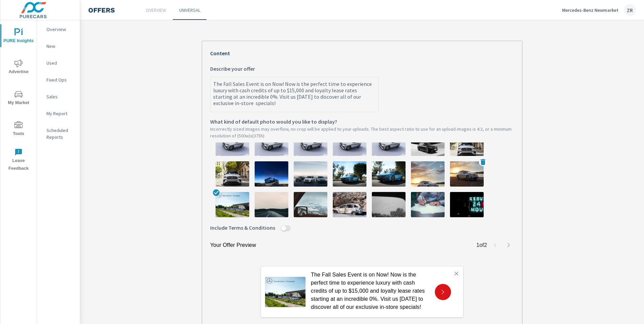 The width and height of the screenshot is (644, 324). What do you see at coordinates (58, 80) in the screenshot?
I see `div: Fixed Ops` at bounding box center [58, 80].